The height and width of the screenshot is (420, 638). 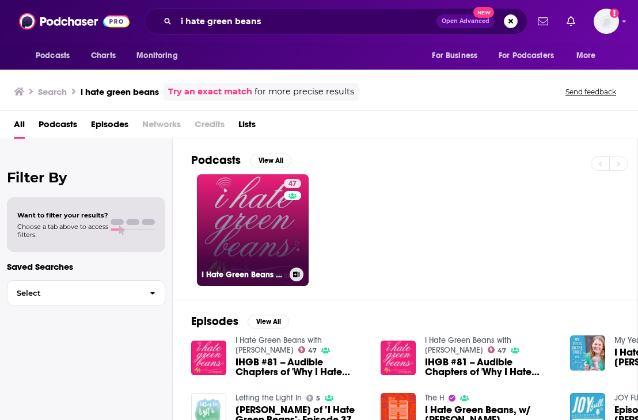 I want to click on img: Podchaser - Follow, Share and Rate Podcasts, so click(x=74, y=21).